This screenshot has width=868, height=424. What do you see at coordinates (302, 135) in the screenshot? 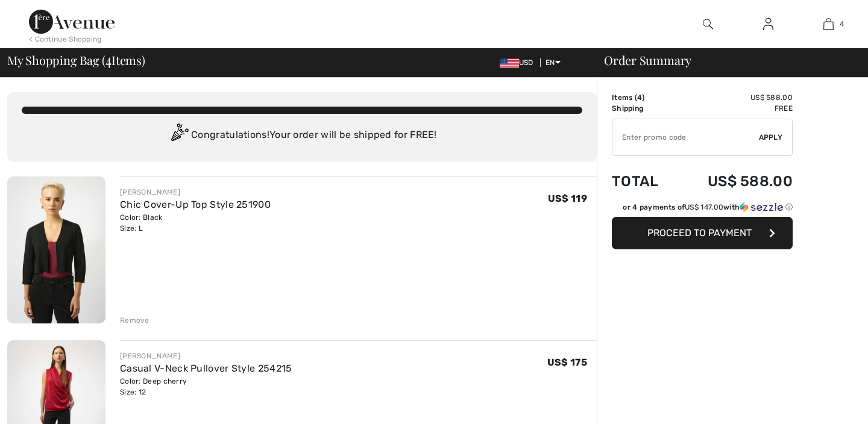
I see `div: Congratulations! Your order will be shipped for FREE!` at bounding box center [302, 135].